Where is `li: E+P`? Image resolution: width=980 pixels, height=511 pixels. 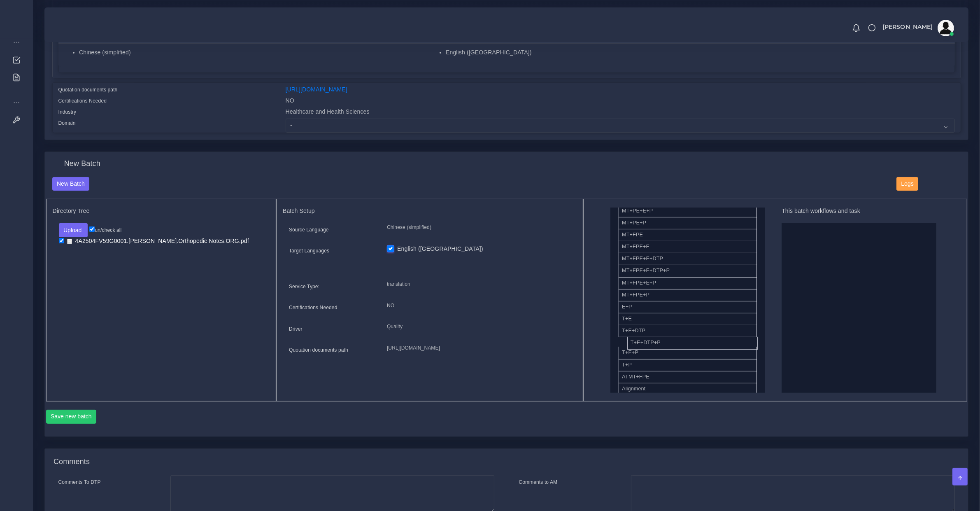 li: E+P is located at coordinates (688, 308).